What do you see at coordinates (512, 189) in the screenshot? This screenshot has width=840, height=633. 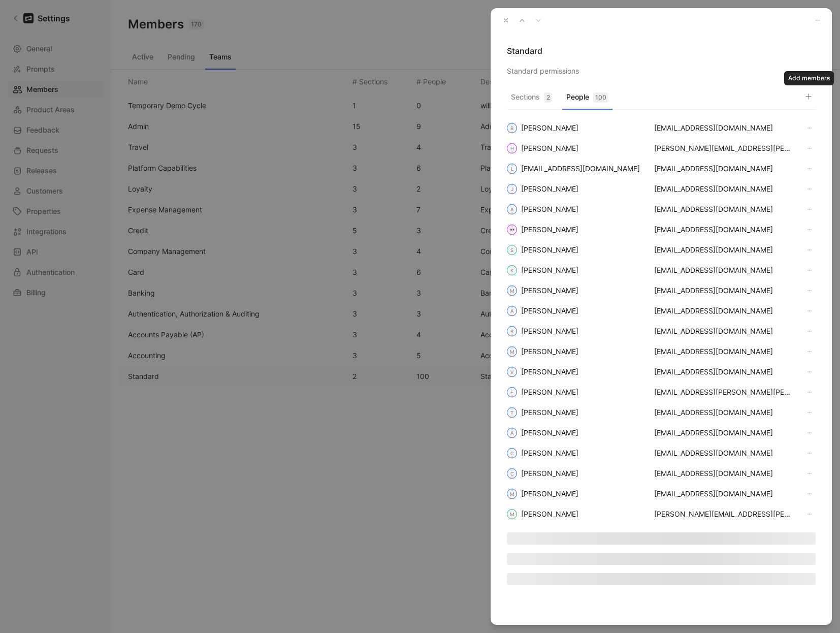 I see `text: J` at bounding box center [512, 189].